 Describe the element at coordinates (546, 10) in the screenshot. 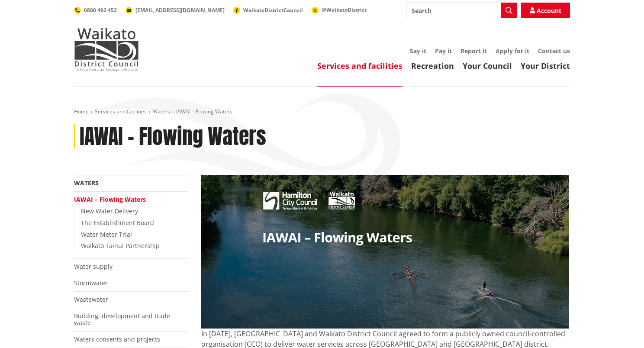

I see `a: Account` at that location.